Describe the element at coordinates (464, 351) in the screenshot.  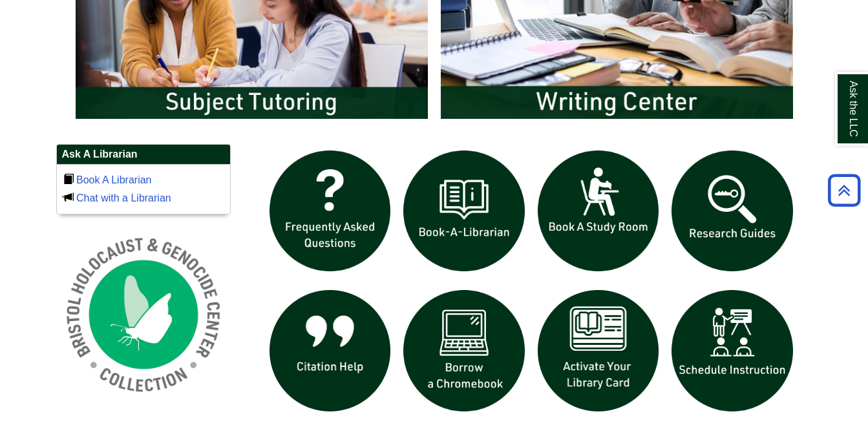
I see `img: Borrow a chromebook icon links to the borrow a chromebook web page` at that location.